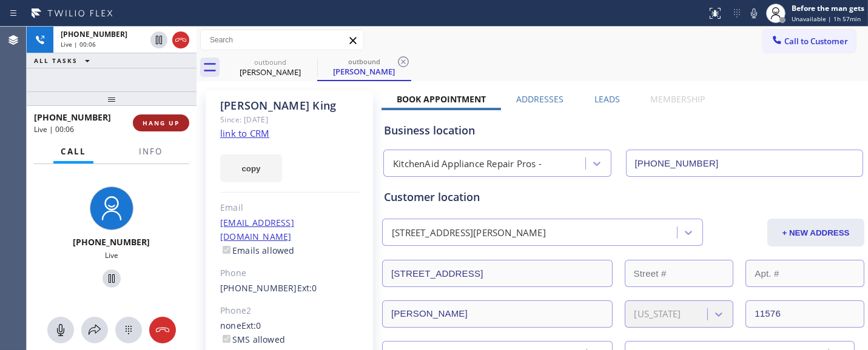 Image resolution: width=868 pixels, height=350 pixels. What do you see at coordinates (745, 163) in the screenshot?
I see `input: Phone Number` at bounding box center [745, 163].